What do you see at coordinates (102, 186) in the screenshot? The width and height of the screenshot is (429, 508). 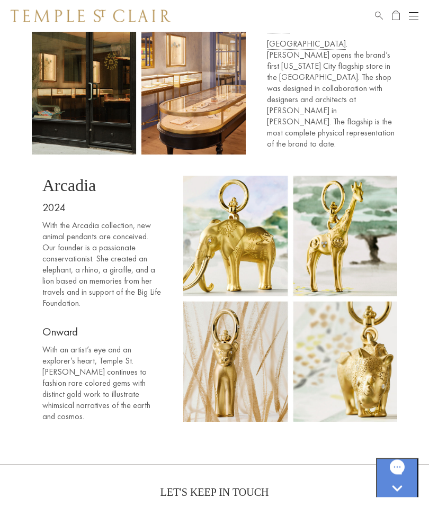 I see `p: Arcadia` at bounding box center [102, 186].